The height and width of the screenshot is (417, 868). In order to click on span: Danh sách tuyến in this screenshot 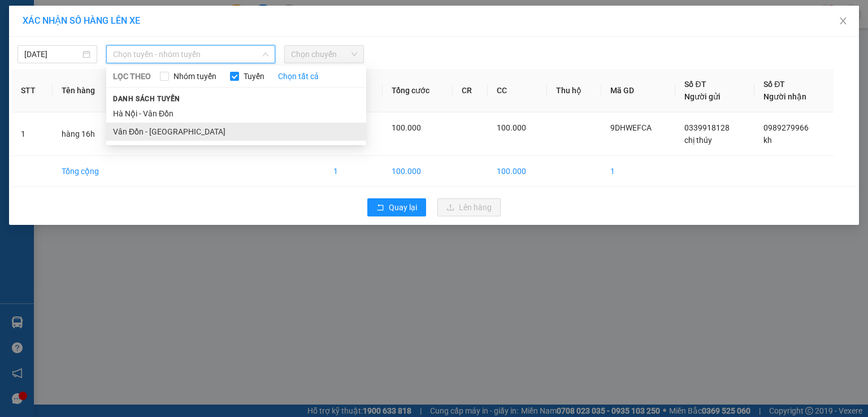, I will do `click(147, 99)`.